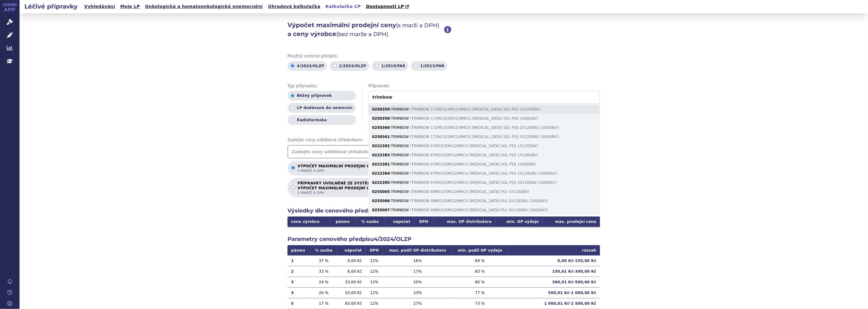 The width and height of the screenshot is (868, 309). I want to click on td: 77 %, so click(481, 292).